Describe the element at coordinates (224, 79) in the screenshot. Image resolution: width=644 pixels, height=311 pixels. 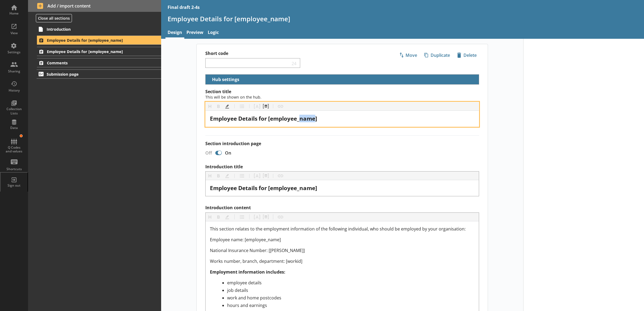
I see `button: Hub settings` at that location.